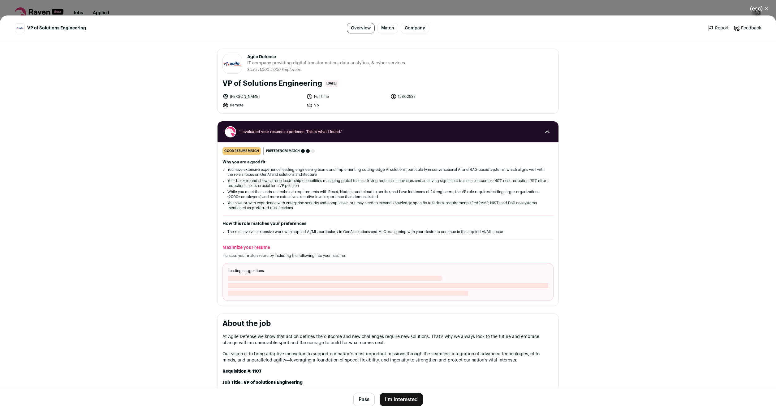  I want to click on p: Our vision is to bring adaptive innovation to support our nation's most important missions throug..., so click(388, 357).